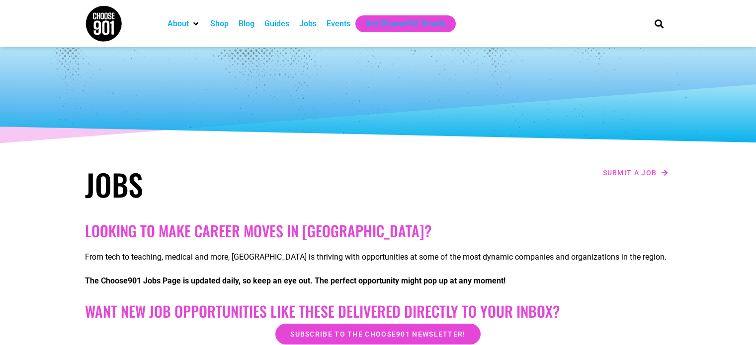  I want to click on div: Blog, so click(246, 24).